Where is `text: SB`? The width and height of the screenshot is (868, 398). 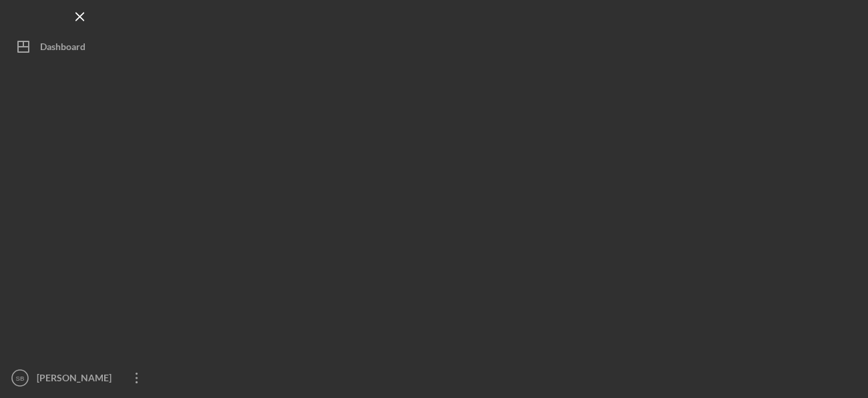 text: SB is located at coordinates (20, 378).